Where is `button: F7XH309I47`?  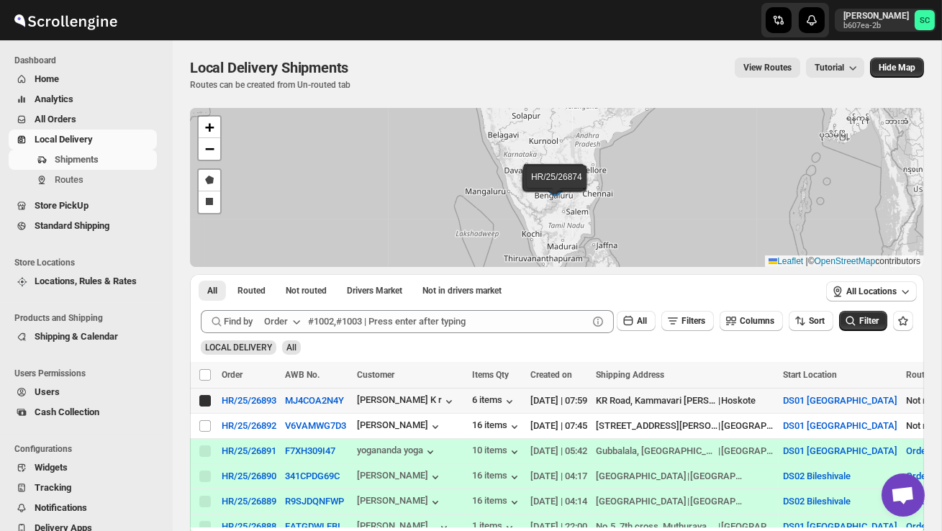 button: F7XH309I47 is located at coordinates (310, 451).